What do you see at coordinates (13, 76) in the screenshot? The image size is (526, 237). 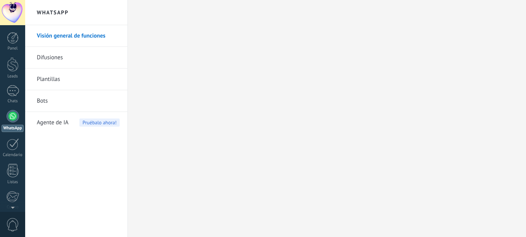 I see `div: Leads` at bounding box center [13, 76].